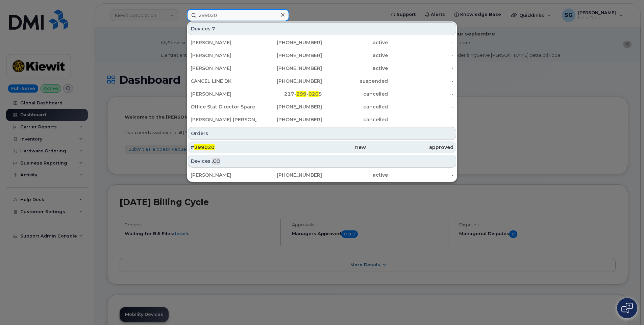  Describe the element at coordinates (289, 94) in the screenshot. I see `div: 217- - 5` at that location.